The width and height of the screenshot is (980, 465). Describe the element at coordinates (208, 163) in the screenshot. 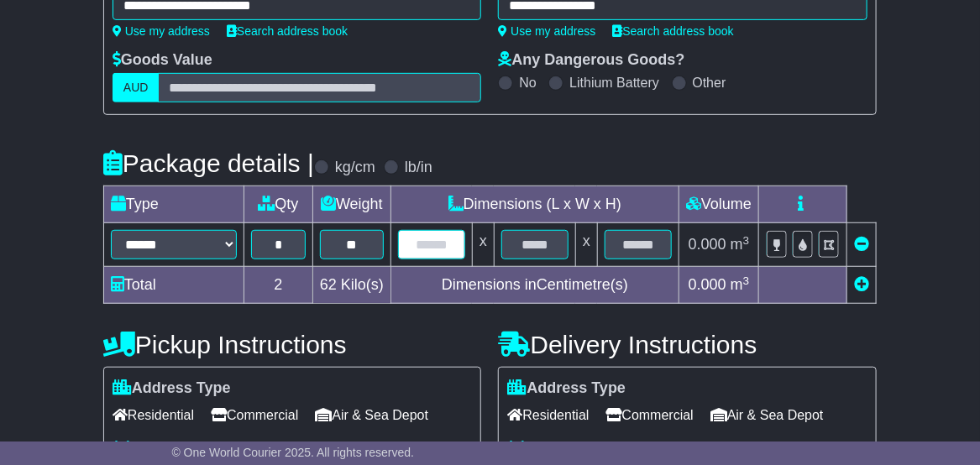

I see `h4: Package details |` at that location.